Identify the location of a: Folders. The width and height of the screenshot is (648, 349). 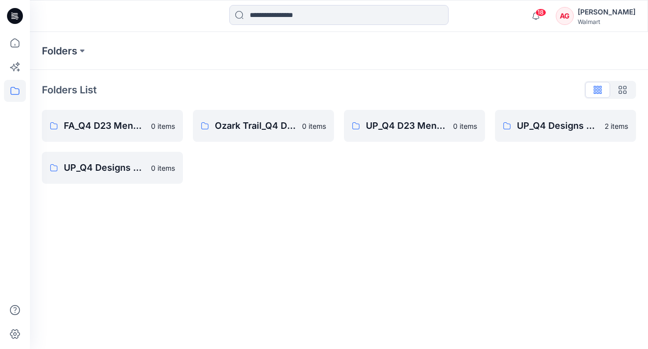
(59, 51).